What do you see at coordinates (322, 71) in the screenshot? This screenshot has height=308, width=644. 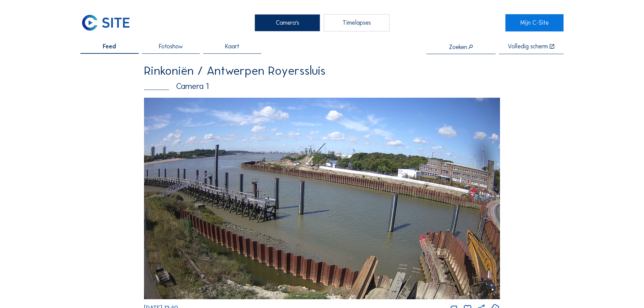 I see `div: Rinkoniën / Antwerpen Royerssluis` at bounding box center [322, 71].